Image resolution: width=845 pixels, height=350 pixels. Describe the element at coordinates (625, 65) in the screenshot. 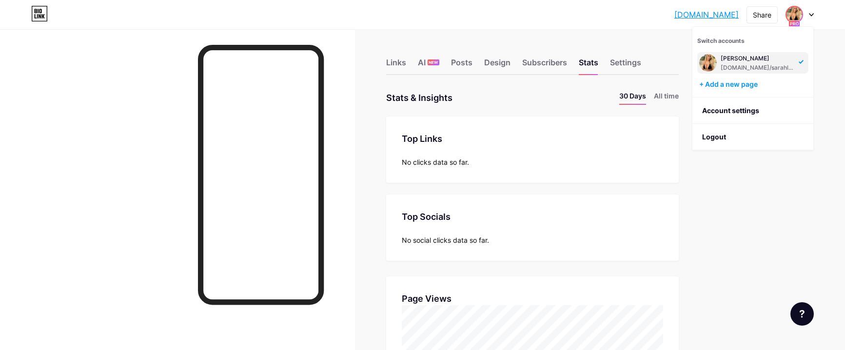

I see `div: Settings` at that location.